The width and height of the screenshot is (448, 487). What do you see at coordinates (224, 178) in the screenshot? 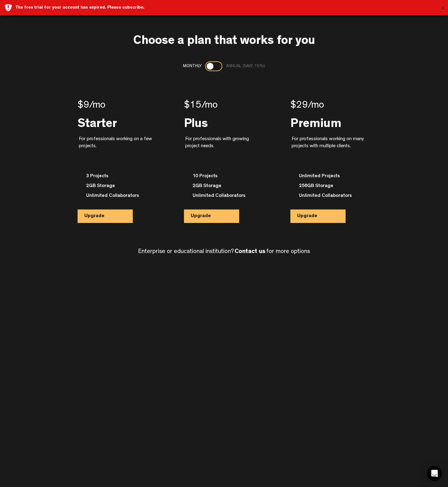
I see `div: 10 Projects` at bounding box center [224, 178].